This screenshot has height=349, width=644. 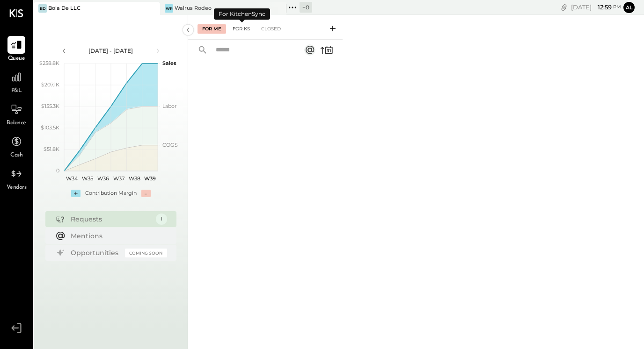 I want to click on div: Opportunities, so click(x=95, y=253).